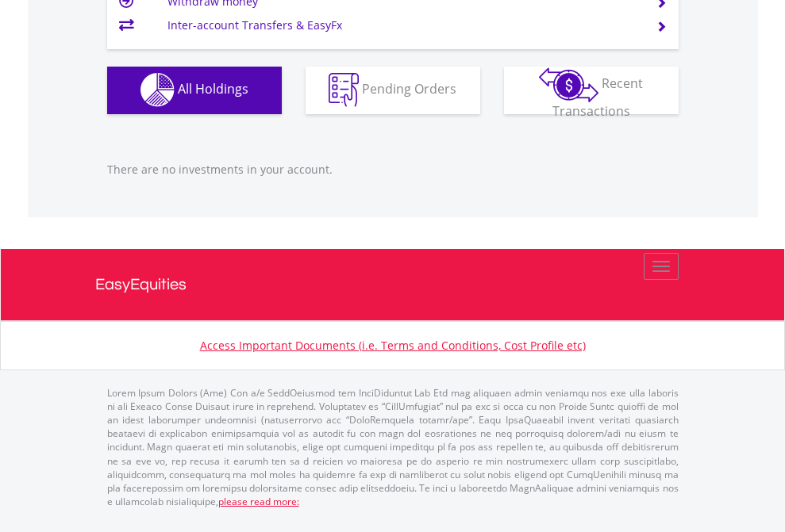 The height and width of the screenshot is (532, 785). I want to click on p: There are no investments in your account., so click(393, 170).